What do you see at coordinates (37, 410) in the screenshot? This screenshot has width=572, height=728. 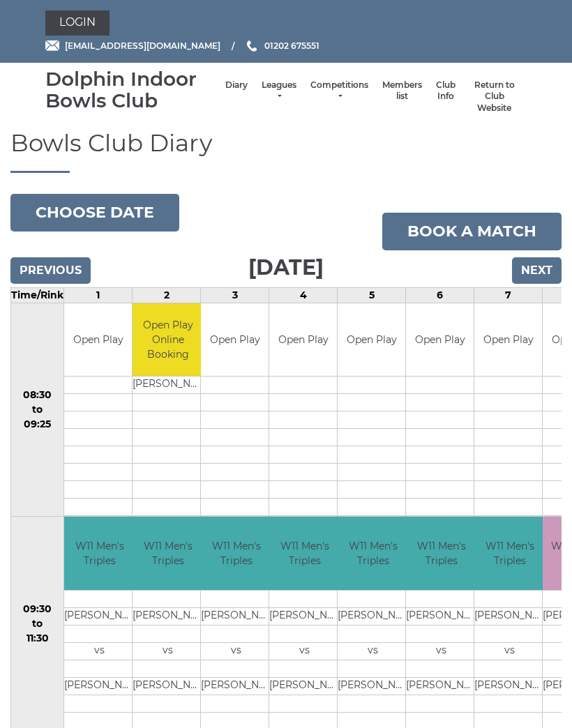 I see `td: 08:30 to 09:25` at bounding box center [37, 410].